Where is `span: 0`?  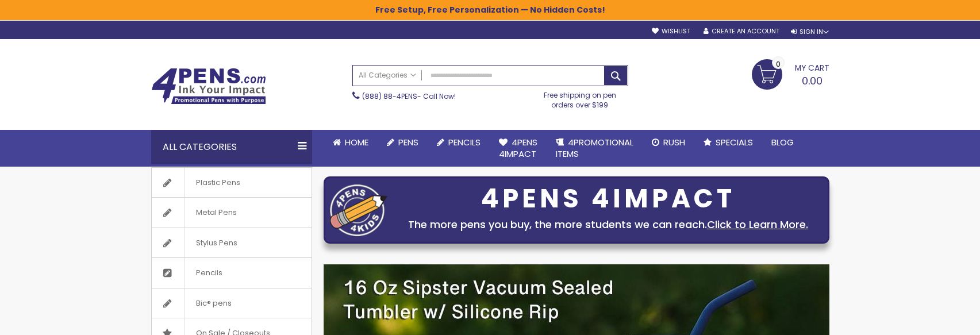 span: 0 is located at coordinates (778, 63).